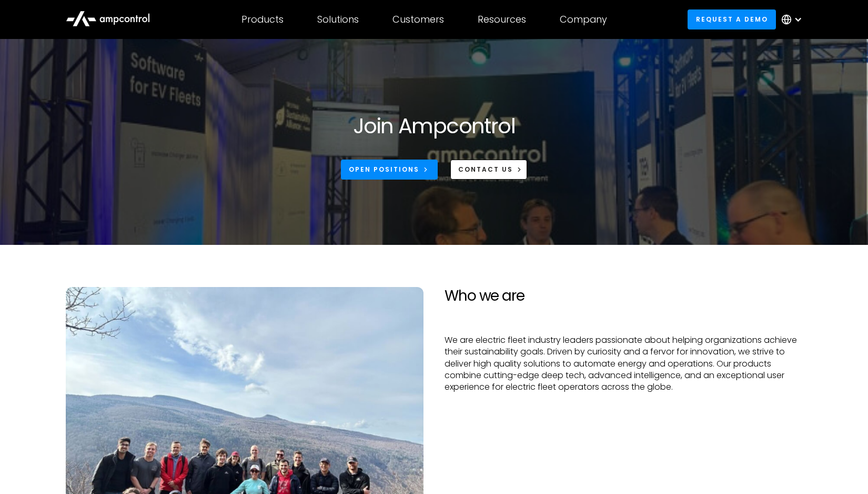 The image size is (868, 494). I want to click on div: Products, so click(262, 20).